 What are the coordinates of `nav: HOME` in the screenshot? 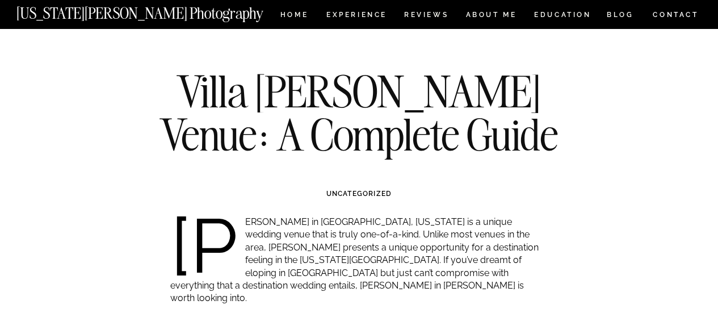 It's located at (294, 16).